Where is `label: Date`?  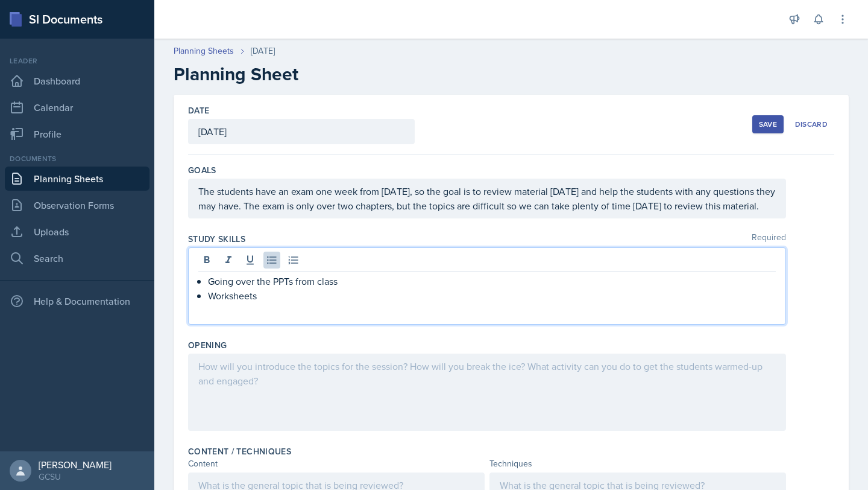 label: Date is located at coordinates (198, 110).